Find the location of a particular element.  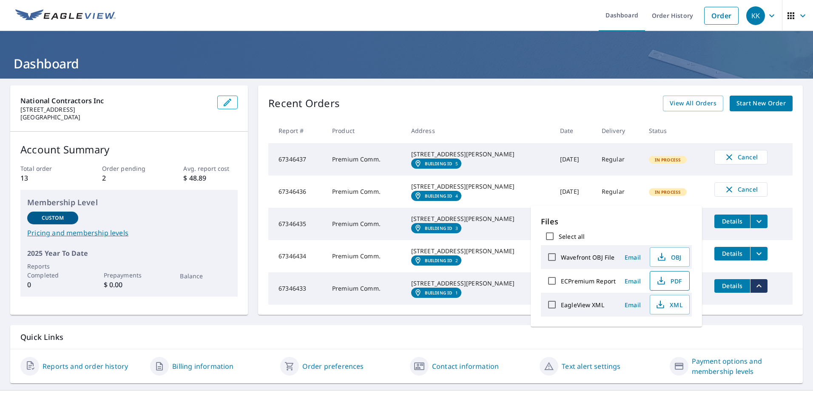

button: detailsBtn-67346434 is located at coordinates (732, 254).